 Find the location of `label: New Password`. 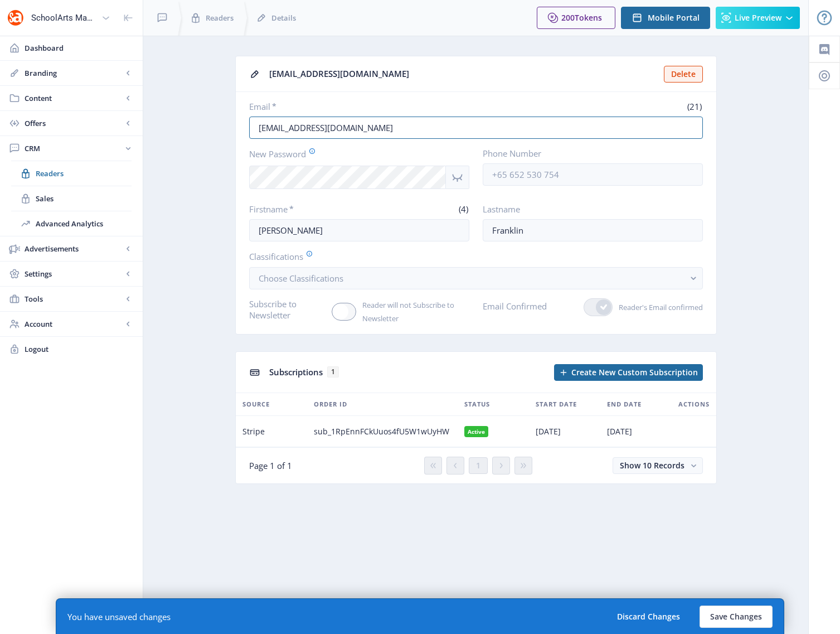

label: New Password is located at coordinates (354, 154).